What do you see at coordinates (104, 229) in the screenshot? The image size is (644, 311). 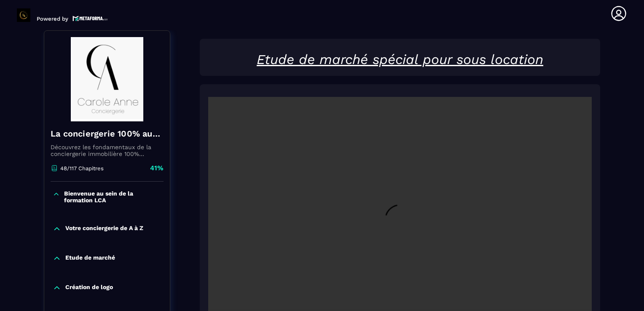 I see `p: Votre conciergerie de A à Z` at bounding box center [104, 229].